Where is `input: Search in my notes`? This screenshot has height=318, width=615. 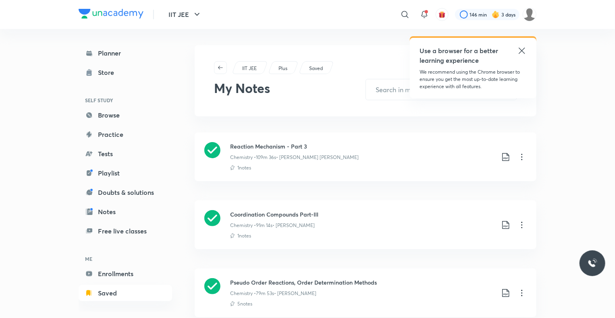 input: Search in my notes is located at coordinates (430, 89).